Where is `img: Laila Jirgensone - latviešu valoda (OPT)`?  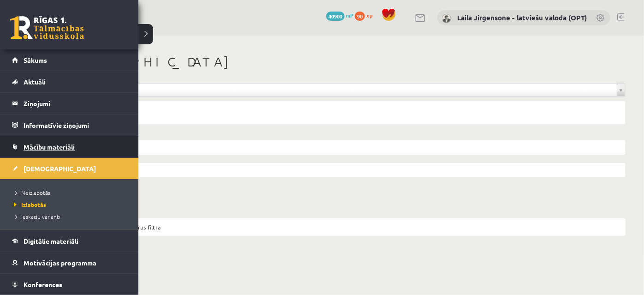 img: Laila Jirgensone - latviešu valoda (OPT) is located at coordinates (447, 19).